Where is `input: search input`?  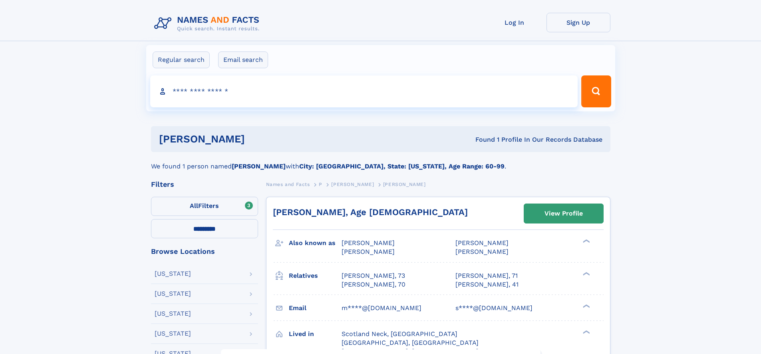
input: search input is located at coordinates (364, 91).